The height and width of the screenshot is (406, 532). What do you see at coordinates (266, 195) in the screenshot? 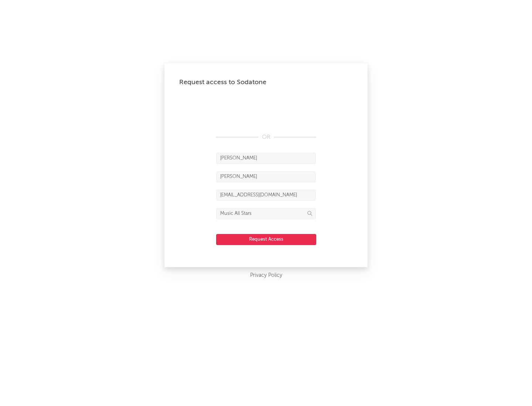
I see `input: Email` at bounding box center [266, 195].